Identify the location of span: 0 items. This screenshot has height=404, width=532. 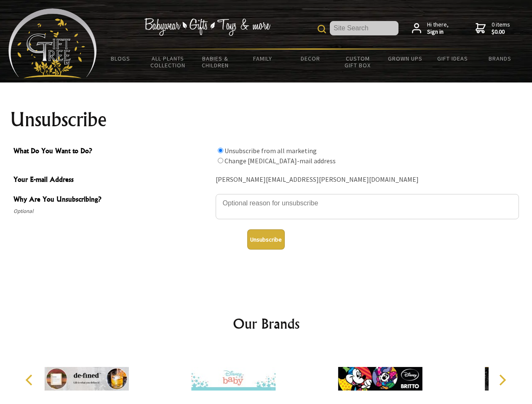
(500, 28).